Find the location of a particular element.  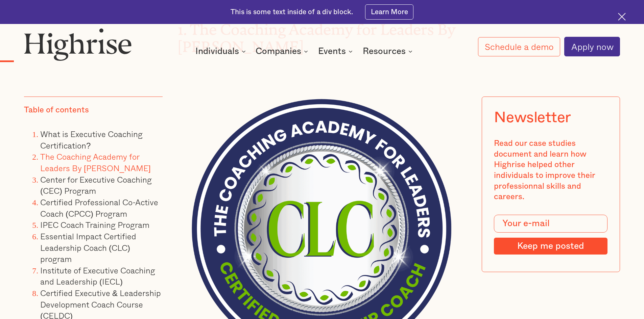

a: Institute of Executive Coaching and Leadership (IECL) is located at coordinates (97, 275).